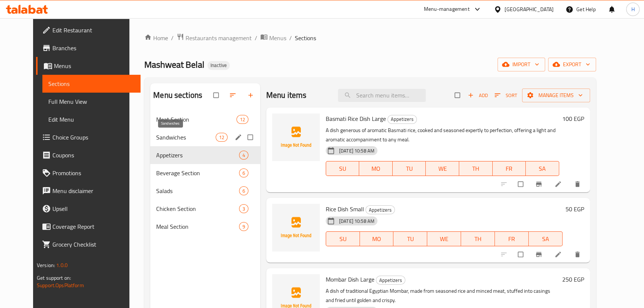  Describe the element at coordinates (343, 239) in the screenshot. I see `span: SU` at that location.